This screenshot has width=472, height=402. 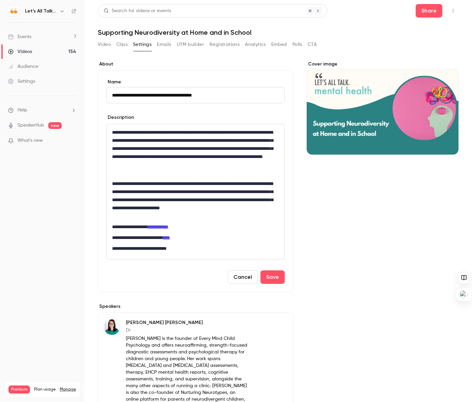 What do you see at coordinates (112, 327) in the screenshot?
I see `img: Liz Dawes` at bounding box center [112, 327].